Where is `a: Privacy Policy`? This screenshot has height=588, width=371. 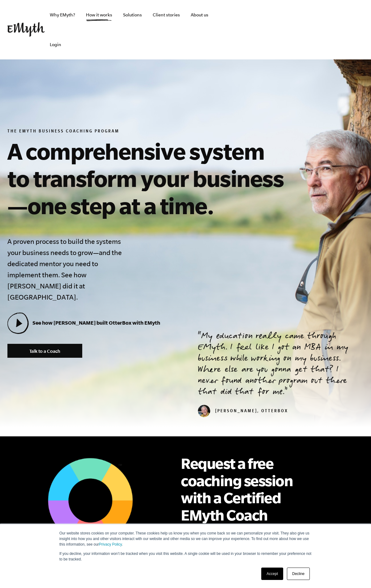 a: Privacy Policy is located at coordinates (110, 544).